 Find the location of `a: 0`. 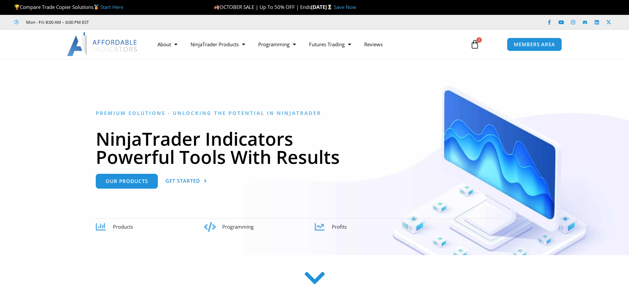

a: 0 is located at coordinates (475, 44).